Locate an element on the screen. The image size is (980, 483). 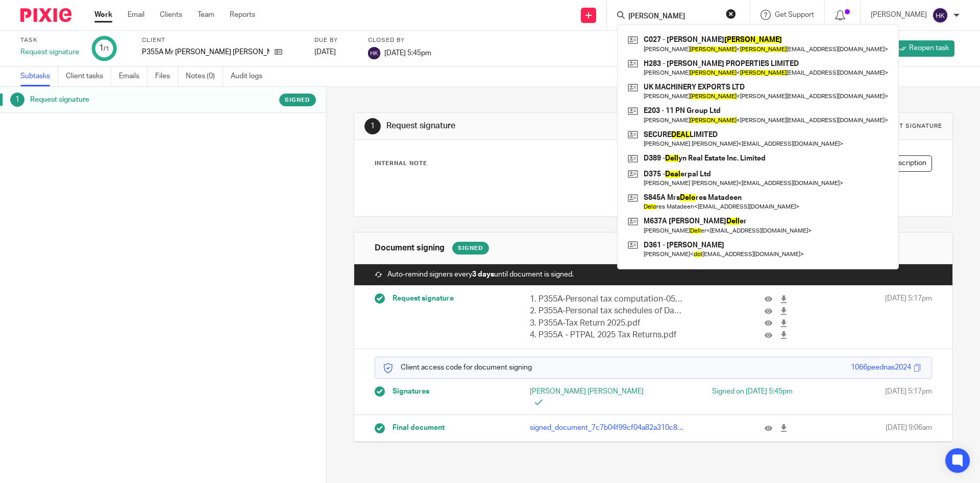
a: Reopen task is located at coordinates (924, 49).